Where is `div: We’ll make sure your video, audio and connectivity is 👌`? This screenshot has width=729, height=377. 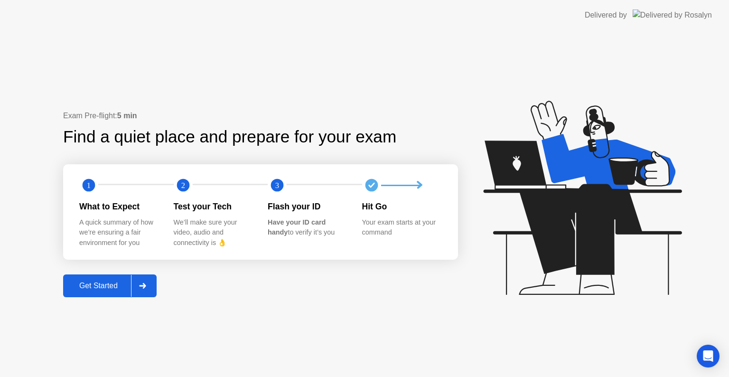 div: We’ll make sure your video, audio and connectivity is 👌 is located at coordinates (213, 233).